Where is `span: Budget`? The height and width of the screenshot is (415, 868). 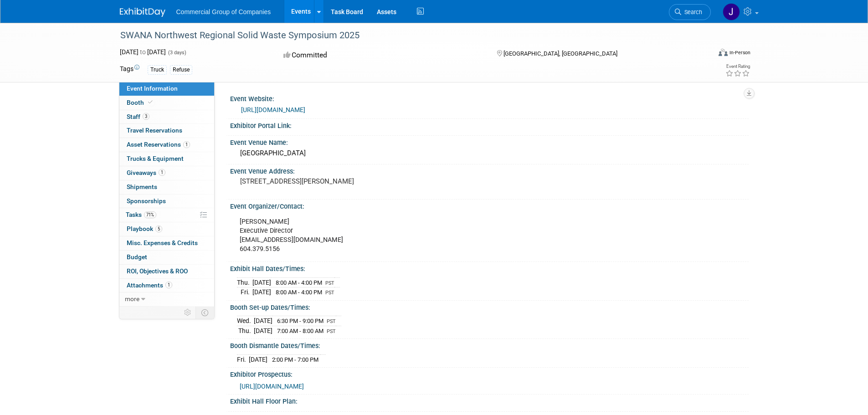 span: Budget is located at coordinates (136, 257).